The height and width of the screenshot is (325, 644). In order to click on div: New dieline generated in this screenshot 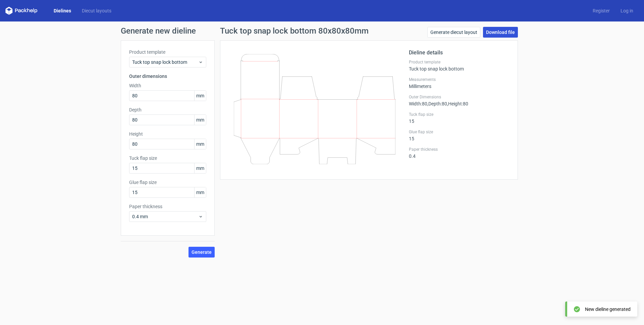, I will do `click(608, 309)`.